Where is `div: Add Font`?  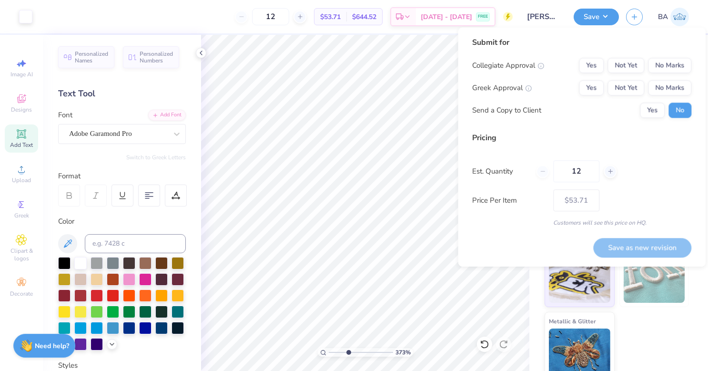
div: Add Font is located at coordinates (167, 115).